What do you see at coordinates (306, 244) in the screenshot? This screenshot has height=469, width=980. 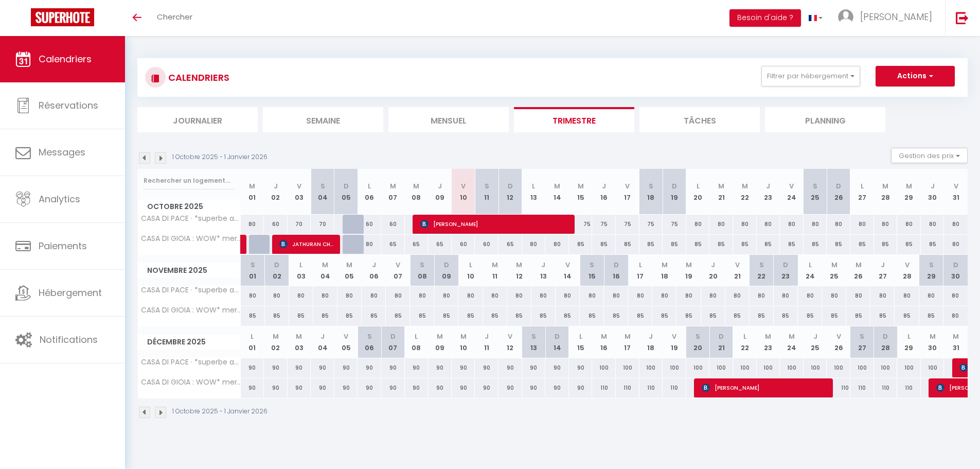 I see `span: JATHURAN CHANDIRAMOORTHY` at bounding box center [306, 244].